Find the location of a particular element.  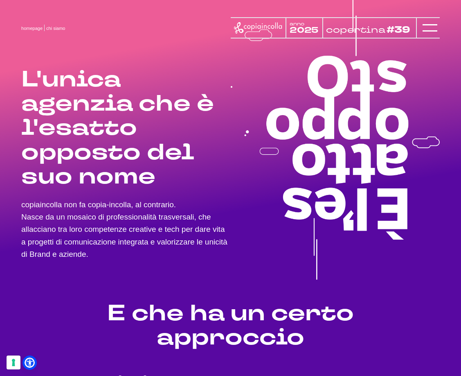

h2: E che ha un certo approccio is located at coordinates (230, 325).